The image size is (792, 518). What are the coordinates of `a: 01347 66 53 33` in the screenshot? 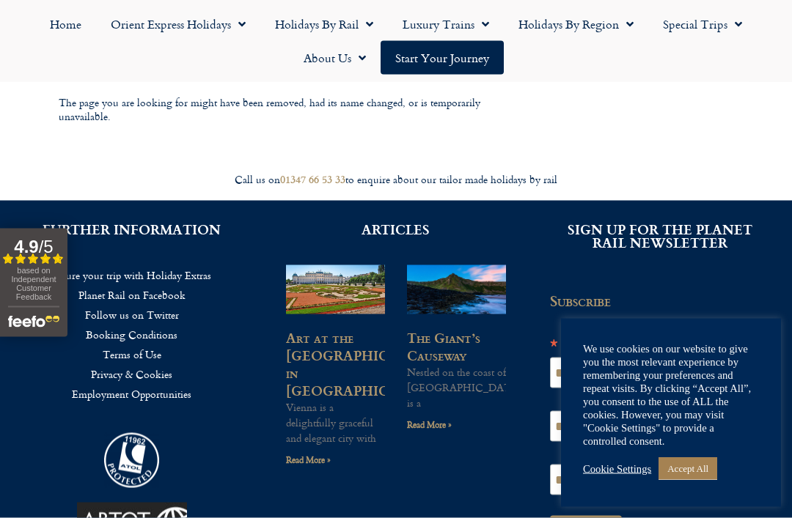 It's located at (312, 179).